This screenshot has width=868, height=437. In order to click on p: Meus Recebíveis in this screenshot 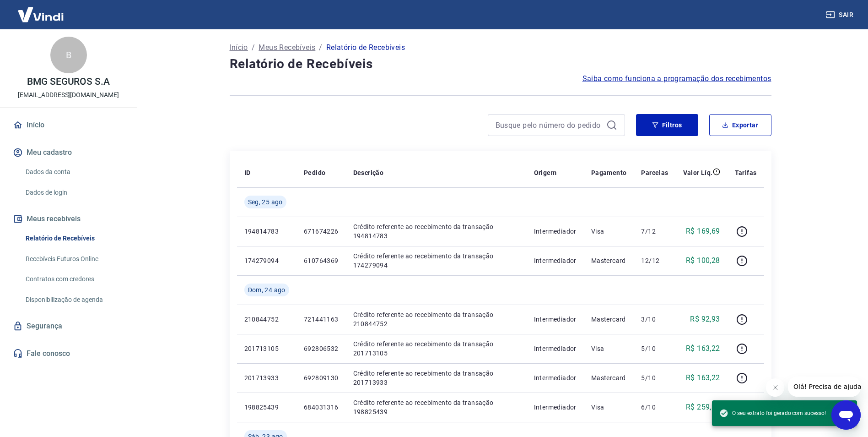, I will do `click(287, 47)`.